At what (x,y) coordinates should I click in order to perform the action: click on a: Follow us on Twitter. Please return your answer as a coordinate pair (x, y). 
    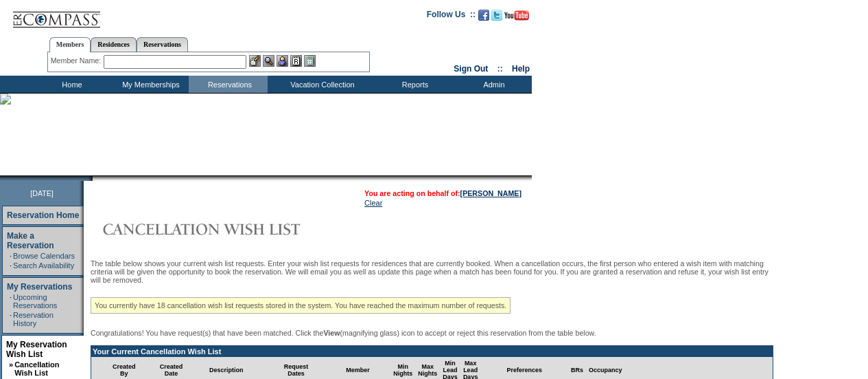
    Looking at the image, I should click on (497, 18).